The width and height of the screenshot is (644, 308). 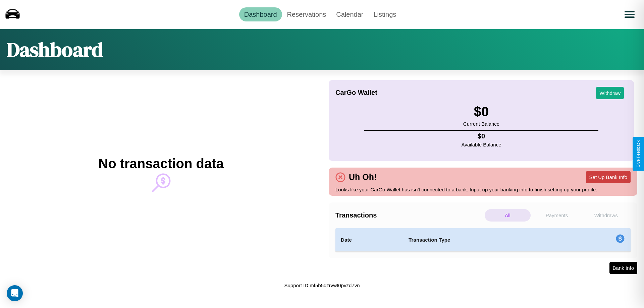 I want to click on p: Current Balance, so click(x=481, y=124).